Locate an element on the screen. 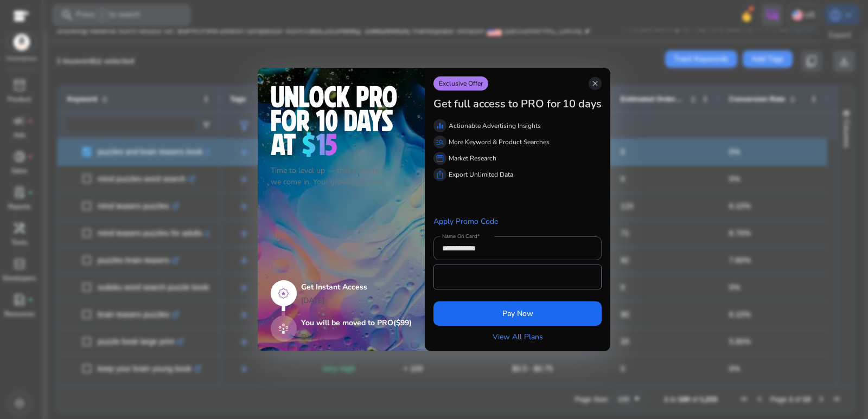  p: Exclusive Offer is located at coordinates (461, 83).